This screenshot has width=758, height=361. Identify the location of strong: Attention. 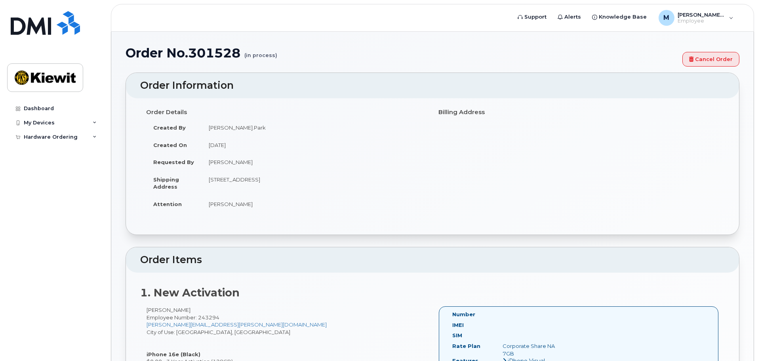
(168, 204).